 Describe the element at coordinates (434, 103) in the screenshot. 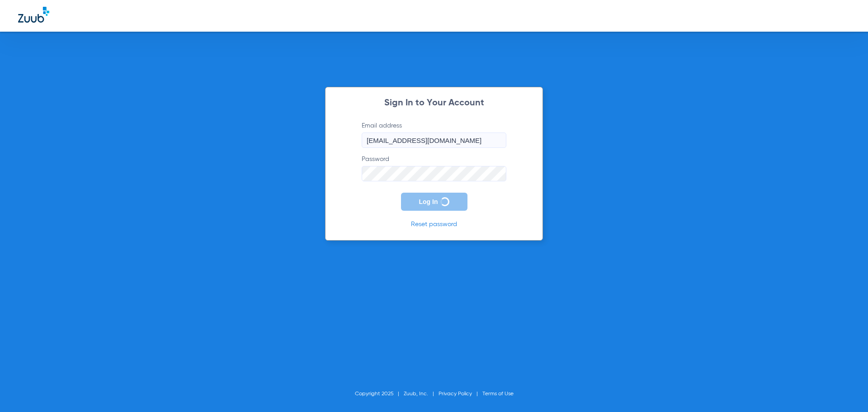

I see `h2: Sign In to Your Account` at that location.